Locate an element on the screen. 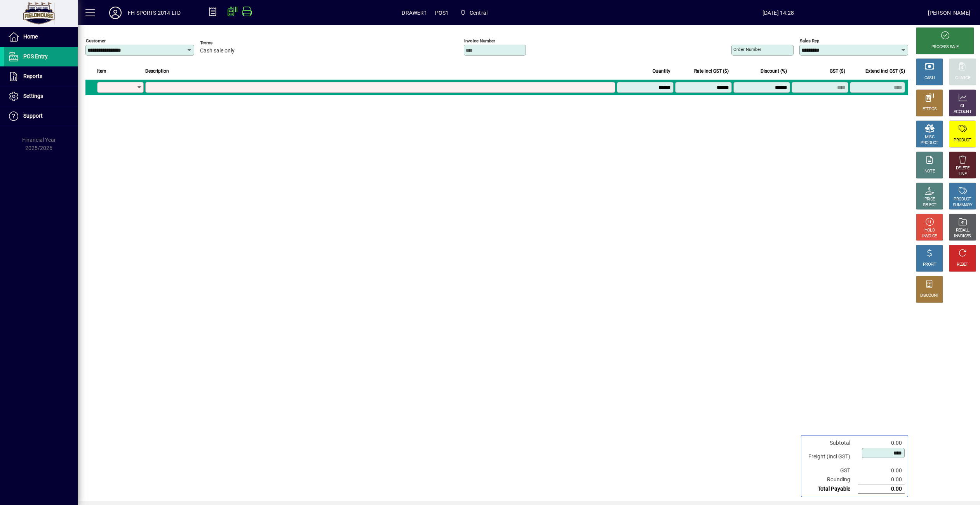 This screenshot has width=980, height=505. div: SUMMARY is located at coordinates (963, 205).